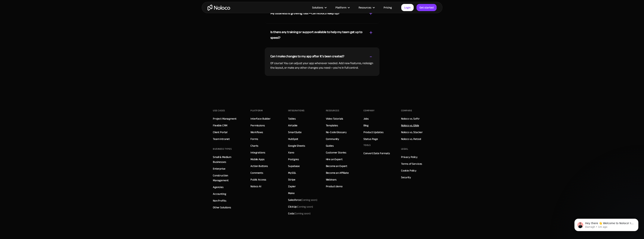 The width and height of the screenshot is (644, 239). I want to click on a: Status Page, so click(370, 139).